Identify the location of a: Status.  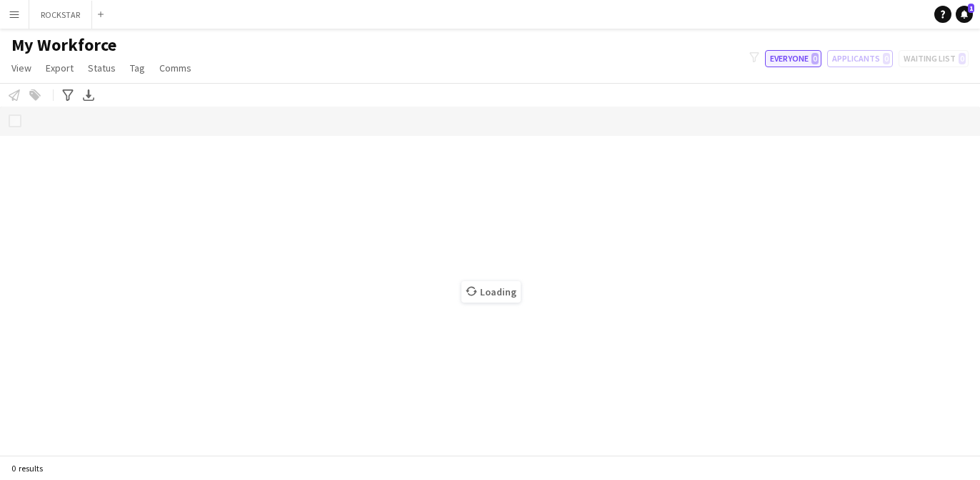
(102, 68).